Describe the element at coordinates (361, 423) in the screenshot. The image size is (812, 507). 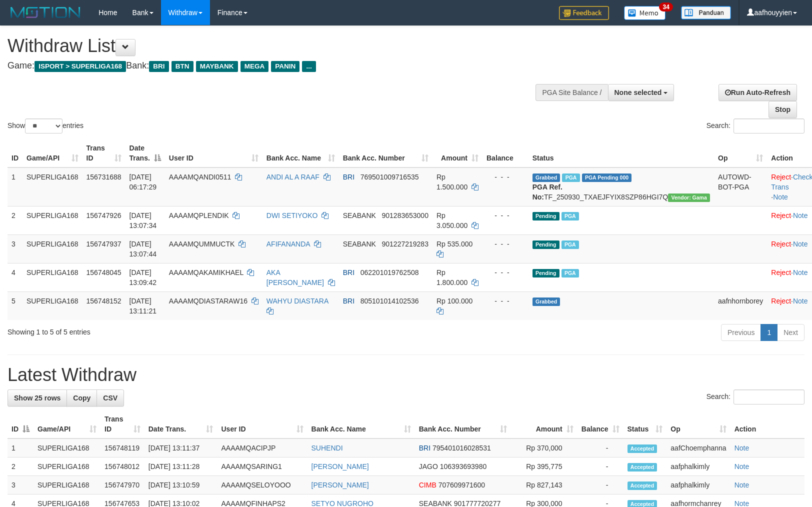
I see `th: Bank Acc. Name: activate to sort column ascending` at that location.